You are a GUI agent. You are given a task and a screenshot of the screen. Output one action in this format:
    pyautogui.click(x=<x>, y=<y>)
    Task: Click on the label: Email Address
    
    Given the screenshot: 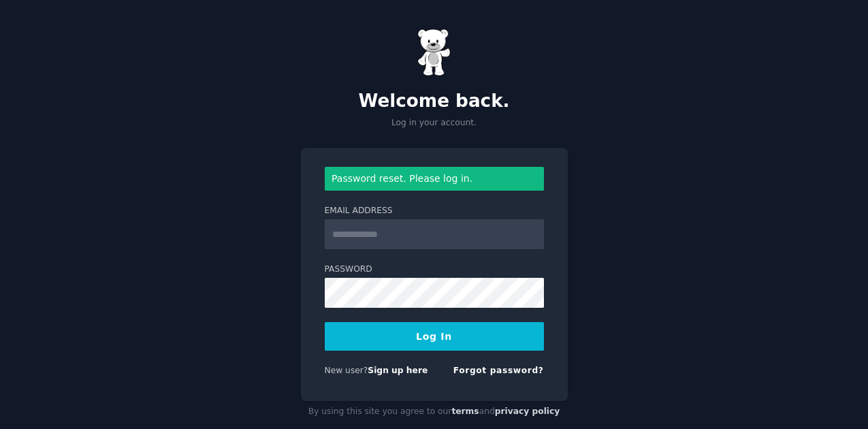 What is the action you would take?
    pyautogui.click(x=434, y=211)
    